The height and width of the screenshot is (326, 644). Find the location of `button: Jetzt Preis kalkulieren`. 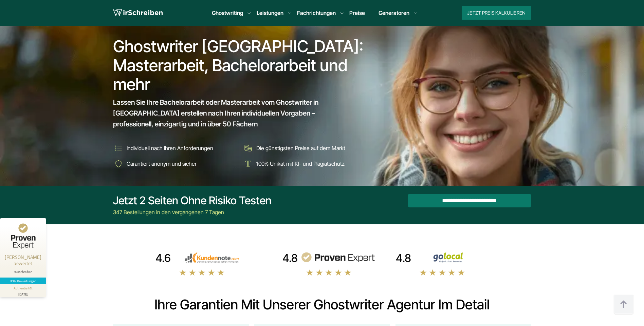

button: Jetzt Preis kalkulieren is located at coordinates (497, 13).